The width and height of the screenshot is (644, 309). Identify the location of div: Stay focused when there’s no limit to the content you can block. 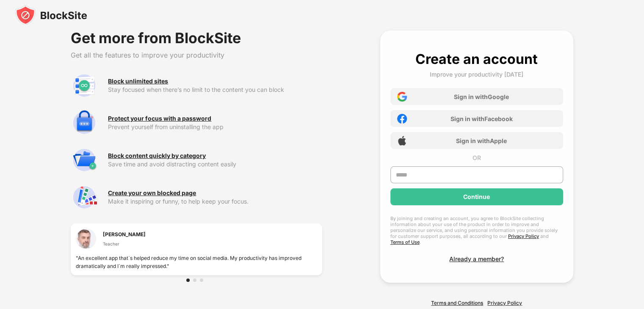
(215, 90).